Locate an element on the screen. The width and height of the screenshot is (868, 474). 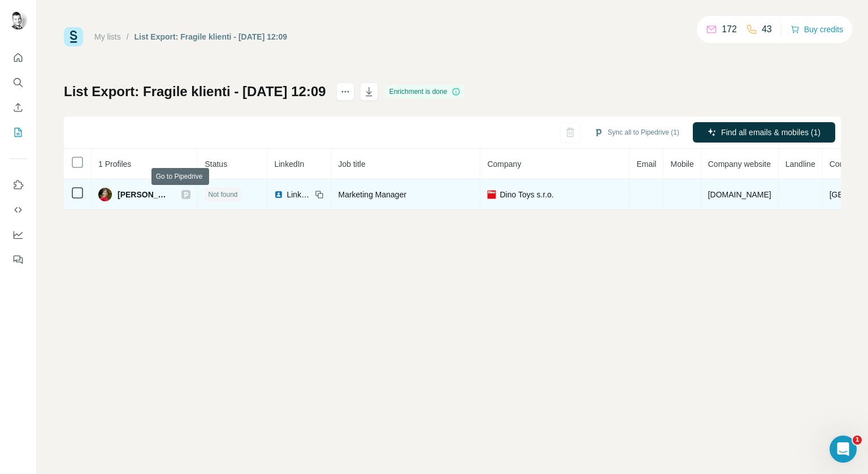
span: Company website is located at coordinates (739, 164).